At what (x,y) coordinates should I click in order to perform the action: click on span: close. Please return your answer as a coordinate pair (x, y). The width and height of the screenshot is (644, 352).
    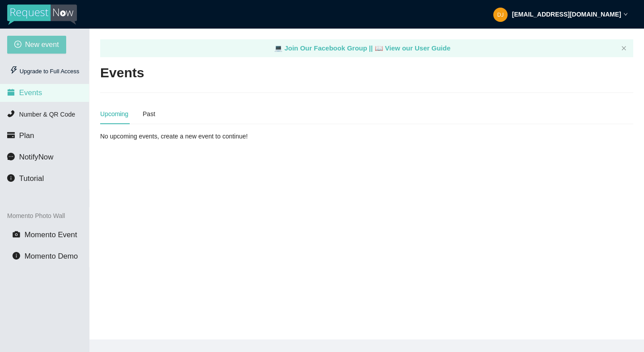
    Looking at the image, I should click on (624, 48).